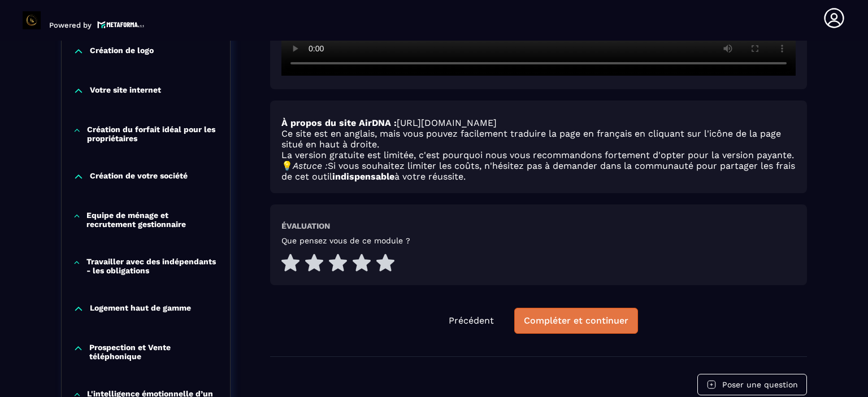  I want to click on button: Compléter et continuer, so click(575, 320).